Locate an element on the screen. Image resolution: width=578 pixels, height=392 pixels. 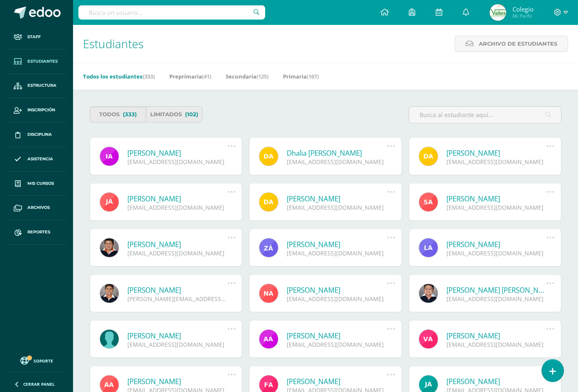
span: Reportes is located at coordinates (38, 232).